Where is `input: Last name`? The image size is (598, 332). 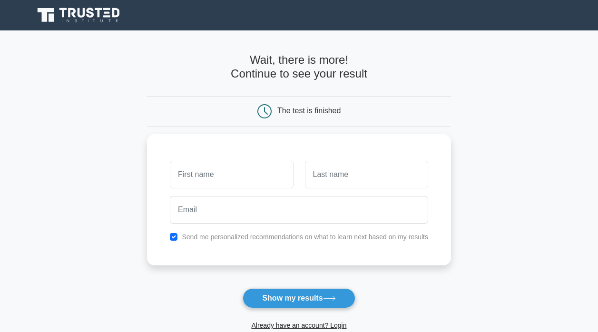
input: Last name is located at coordinates (367, 175).